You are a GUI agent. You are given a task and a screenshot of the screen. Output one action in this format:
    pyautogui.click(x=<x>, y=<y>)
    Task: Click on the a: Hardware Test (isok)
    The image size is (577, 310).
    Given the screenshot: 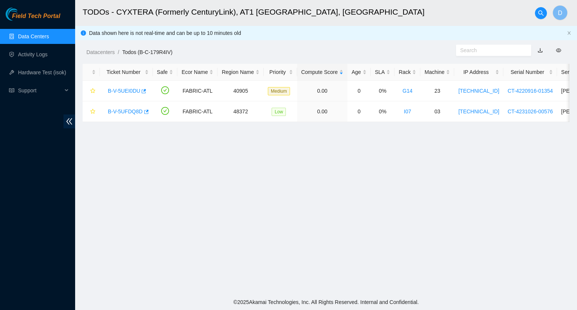 What is the action you would take?
    pyautogui.click(x=42, y=72)
    